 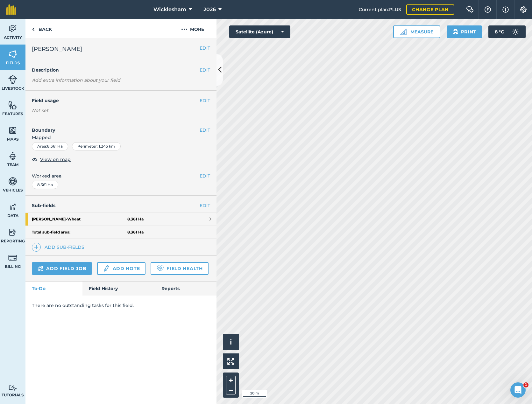 I want to click on h4: Sub-fields, so click(x=121, y=205).